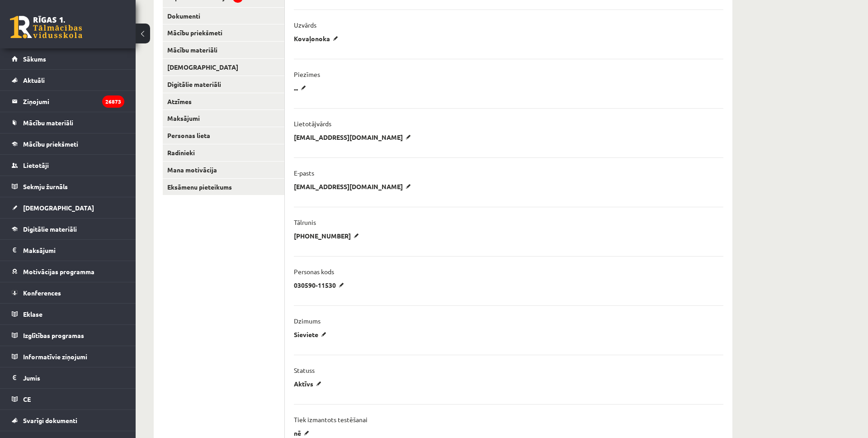 The height and width of the screenshot is (438, 868). I want to click on p: Tiek izmantots testēšanai, so click(330, 419).